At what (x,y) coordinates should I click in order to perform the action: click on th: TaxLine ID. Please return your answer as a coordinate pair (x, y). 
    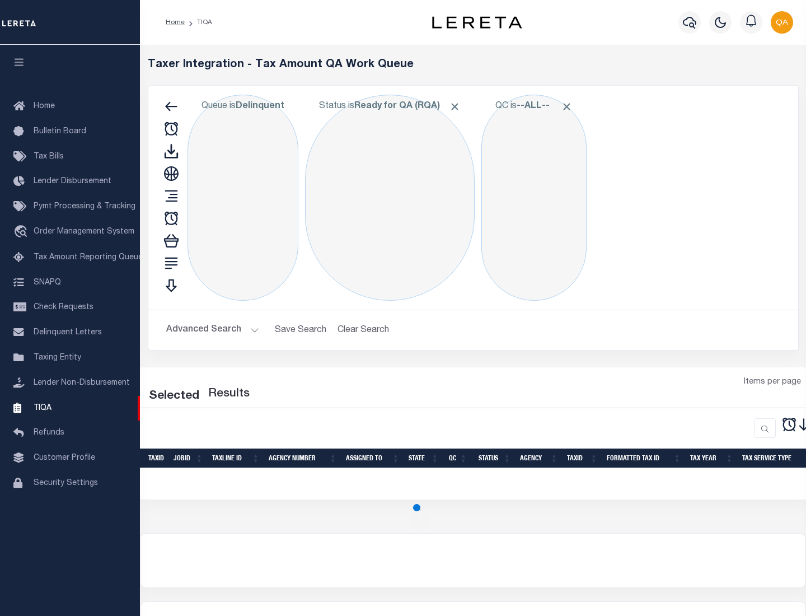
    Looking at the image, I should click on (236, 458).